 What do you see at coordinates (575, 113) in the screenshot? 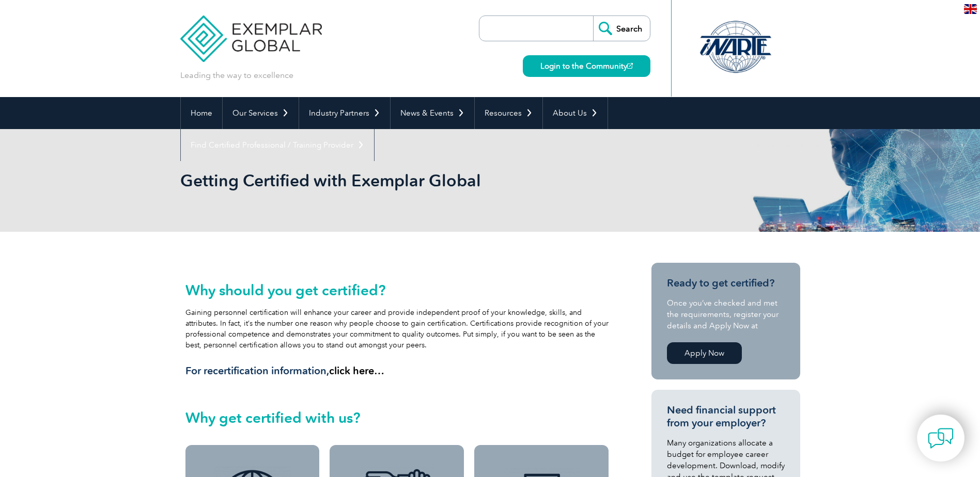
I see `a: About Us` at bounding box center [575, 113].